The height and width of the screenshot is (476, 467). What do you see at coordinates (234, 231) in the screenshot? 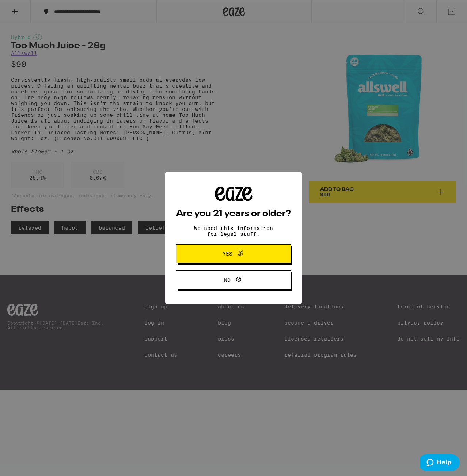
I see `p: We need this information for legal stuff.` at bounding box center [234, 231].